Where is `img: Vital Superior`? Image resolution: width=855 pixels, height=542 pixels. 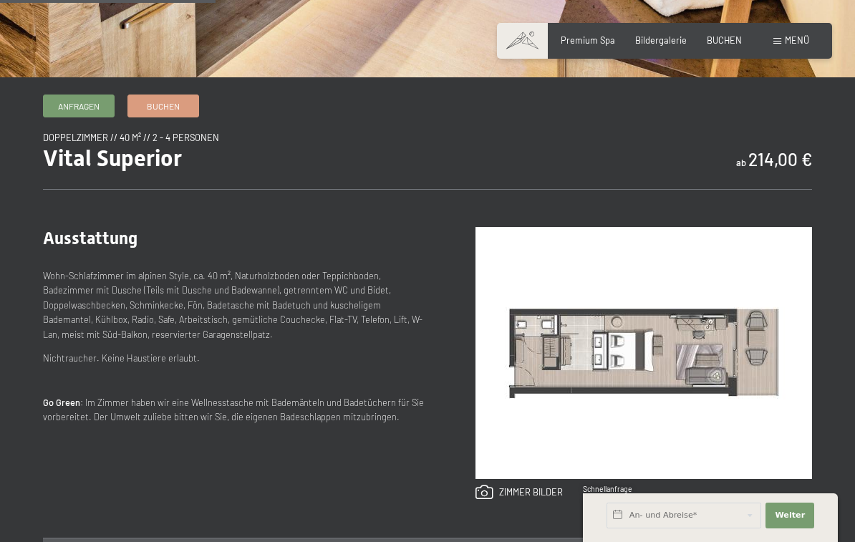 img: Vital Superior is located at coordinates (643, 353).